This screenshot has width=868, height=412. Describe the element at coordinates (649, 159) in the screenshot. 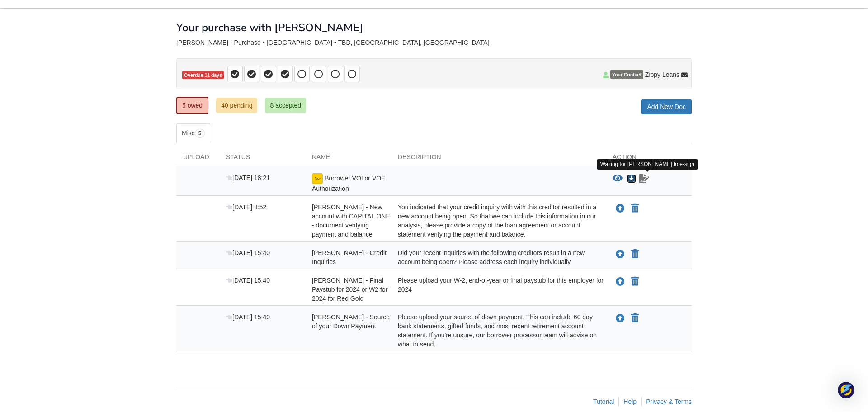

I see `div: Action` at that location.